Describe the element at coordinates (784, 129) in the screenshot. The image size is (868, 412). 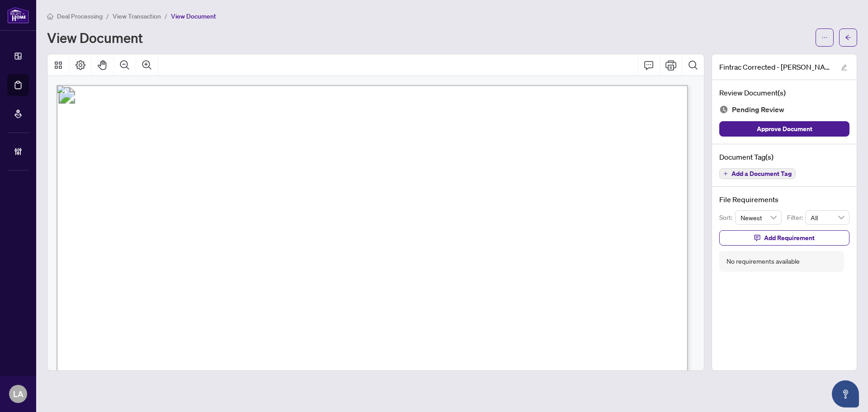
I see `span: Approve Document` at that location.